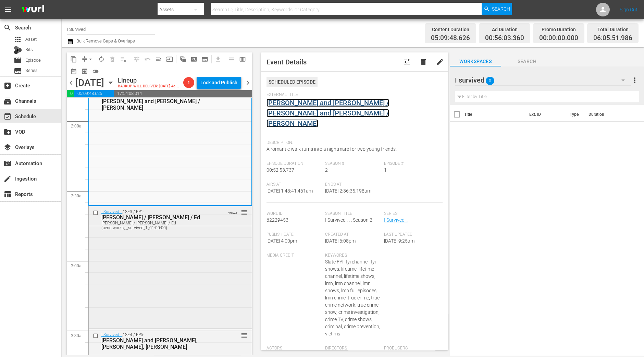 The height and width of the screenshot is (357, 644). What do you see at coordinates (8, 10) in the screenshot?
I see `span: menu` at bounding box center [8, 10].